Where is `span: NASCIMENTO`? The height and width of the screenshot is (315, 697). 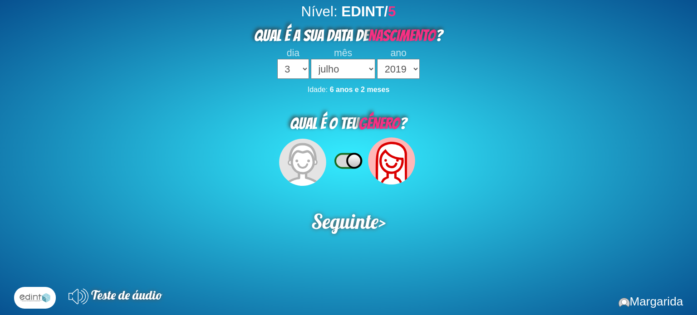
span: NASCIMENTO is located at coordinates (402, 35).